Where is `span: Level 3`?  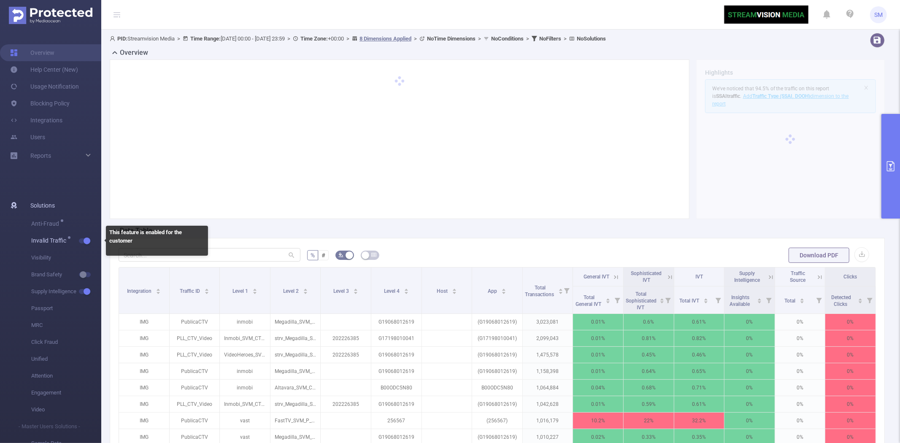 span: Level 3 is located at coordinates (342, 291).